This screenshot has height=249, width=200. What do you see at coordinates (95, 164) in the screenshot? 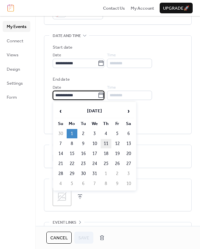
I see `td: 24` at bounding box center [95, 164].